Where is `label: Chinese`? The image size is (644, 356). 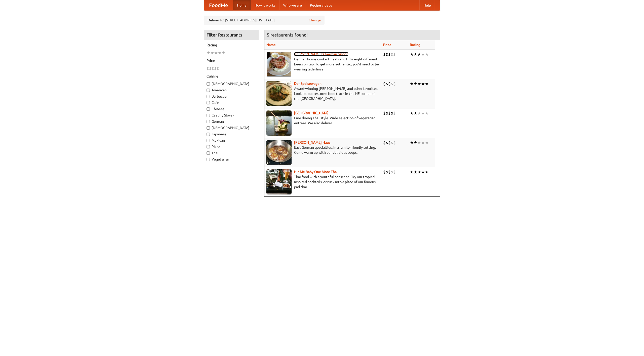 label: Chinese is located at coordinates (231, 109).